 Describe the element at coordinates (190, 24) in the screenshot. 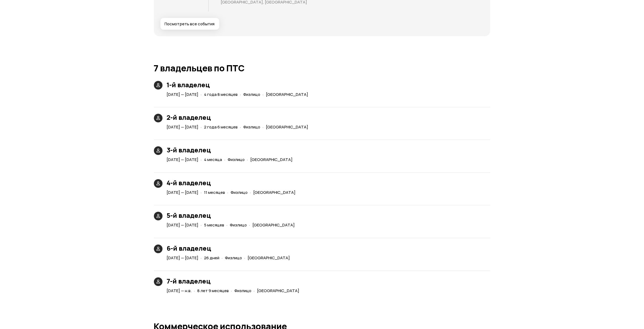

I see `span: Посмотреть все события` at that location.